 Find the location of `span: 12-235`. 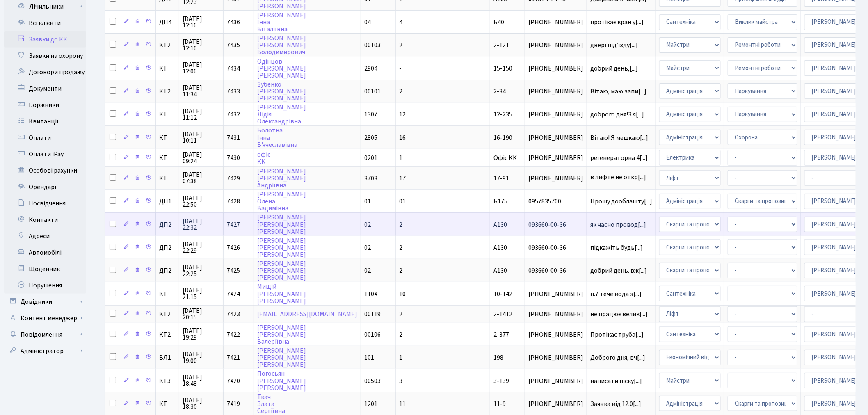

span: 12-235 is located at coordinates (503, 114).